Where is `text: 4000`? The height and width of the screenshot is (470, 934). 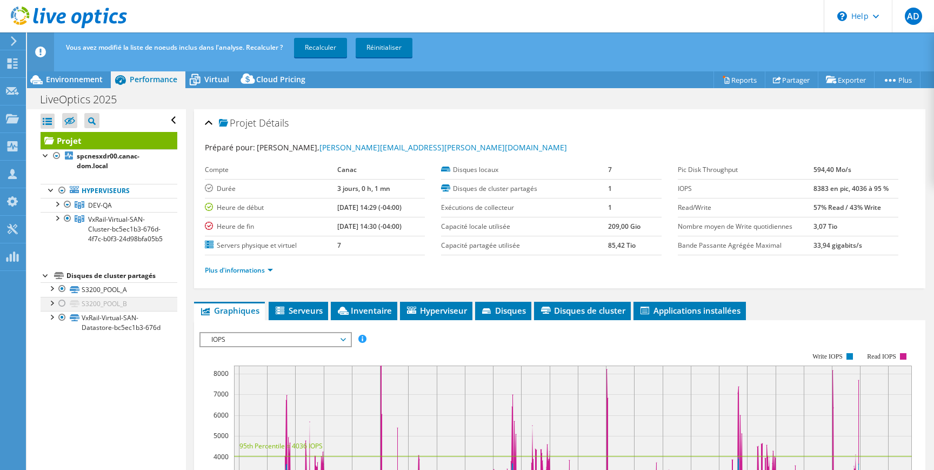 text: 4000 is located at coordinates (221, 456).